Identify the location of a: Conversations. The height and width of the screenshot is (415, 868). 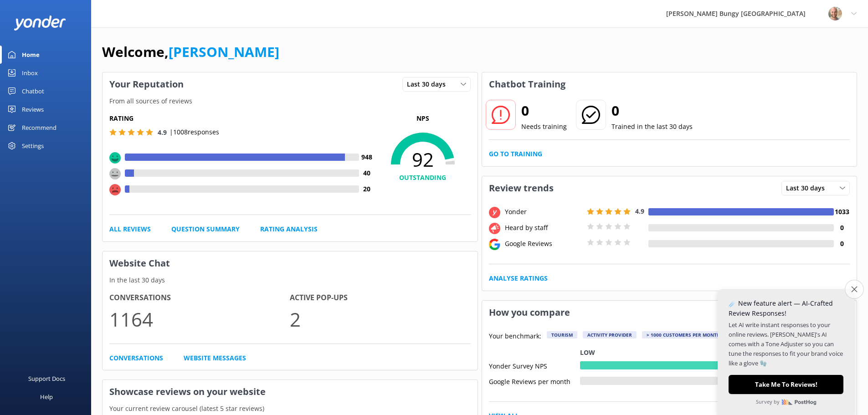
(136, 358).